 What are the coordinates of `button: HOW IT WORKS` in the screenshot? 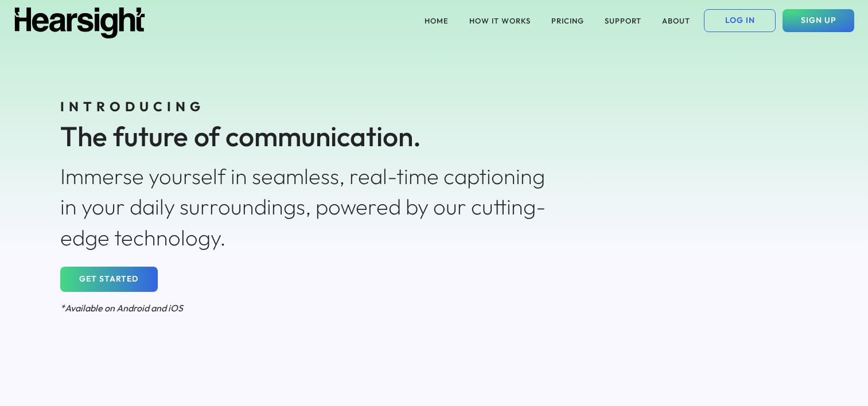 It's located at (500, 20).